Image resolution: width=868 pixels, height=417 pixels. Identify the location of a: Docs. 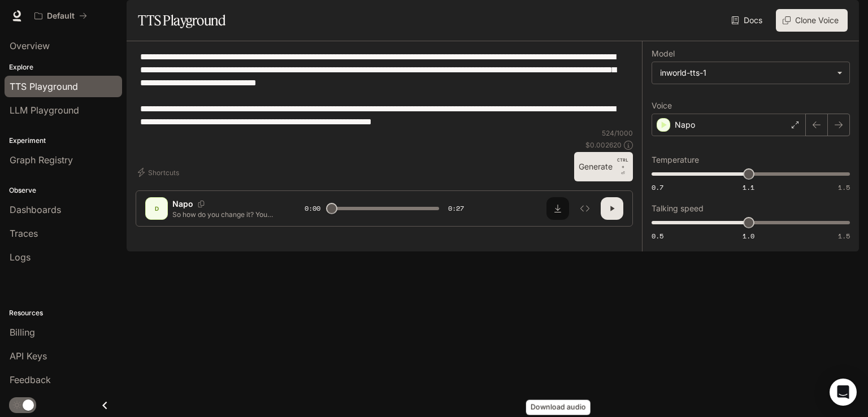
(747, 20).